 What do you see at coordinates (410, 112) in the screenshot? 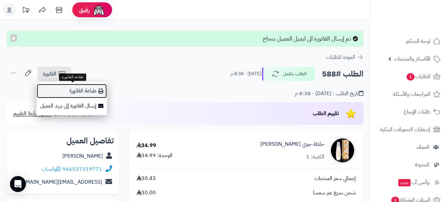
I see `a: طلبات الإرجاع` at bounding box center [410, 112].